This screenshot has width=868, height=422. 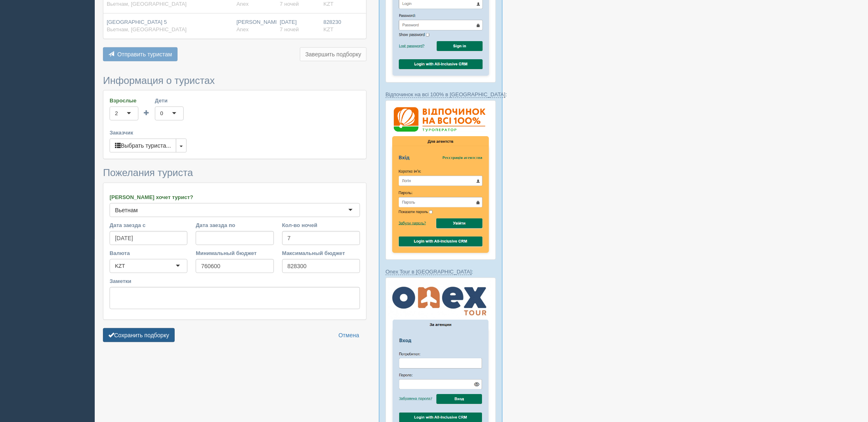 What do you see at coordinates (143, 146) in the screenshot?
I see `button: Выбрать туриста...` at bounding box center [143, 146].